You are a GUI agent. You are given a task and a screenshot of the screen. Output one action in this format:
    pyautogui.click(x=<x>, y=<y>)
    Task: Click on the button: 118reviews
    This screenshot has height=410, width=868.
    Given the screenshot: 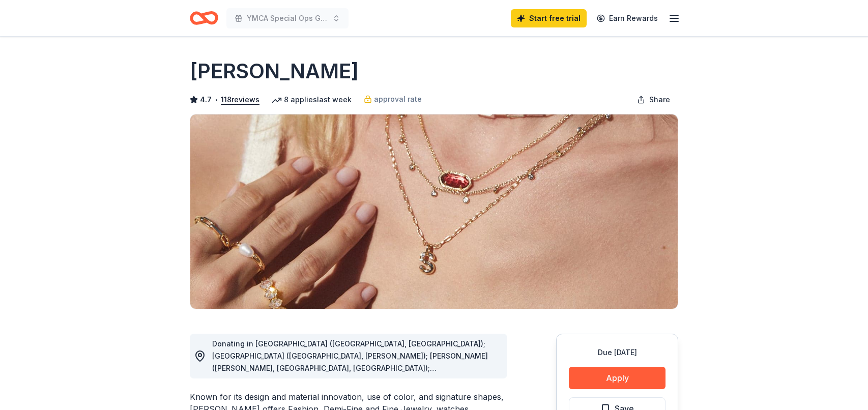 What is the action you would take?
    pyautogui.click(x=240, y=100)
    